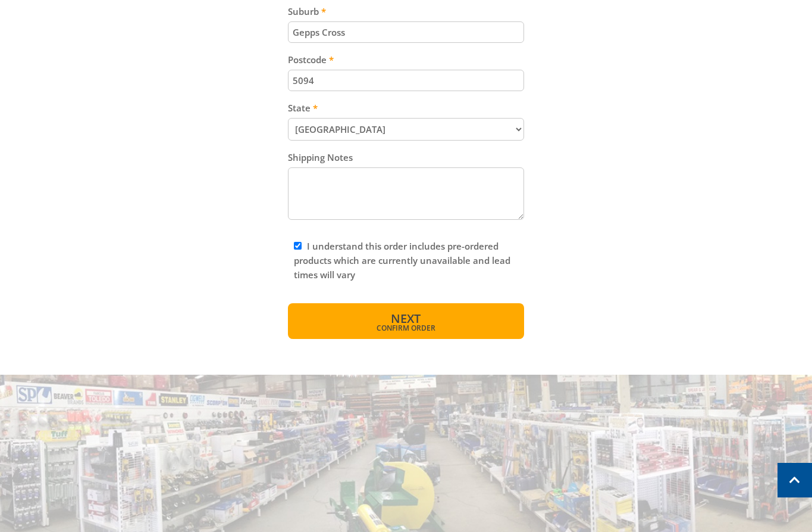  I want to click on select: Please select your state., so click(406, 130).